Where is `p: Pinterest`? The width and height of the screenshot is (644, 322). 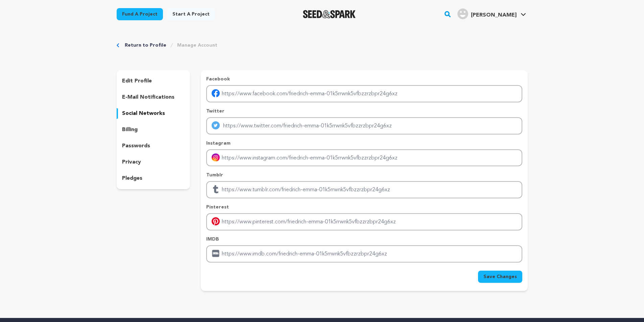 p: Pinterest is located at coordinates (364, 207).